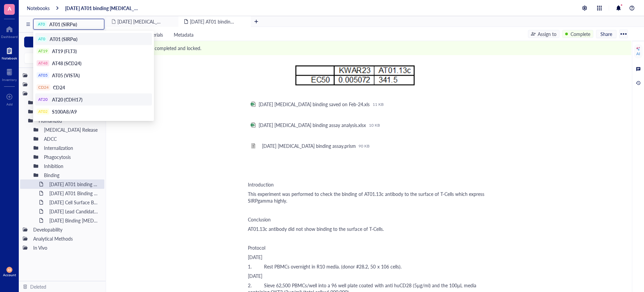 This screenshot has width=644, height=292. What do you see at coordinates (367, 197) in the screenshot?
I see `span: This experiment was performed to check the binding of AT01.13c antibody to the surface of T-Cells...` at bounding box center [367, 197].